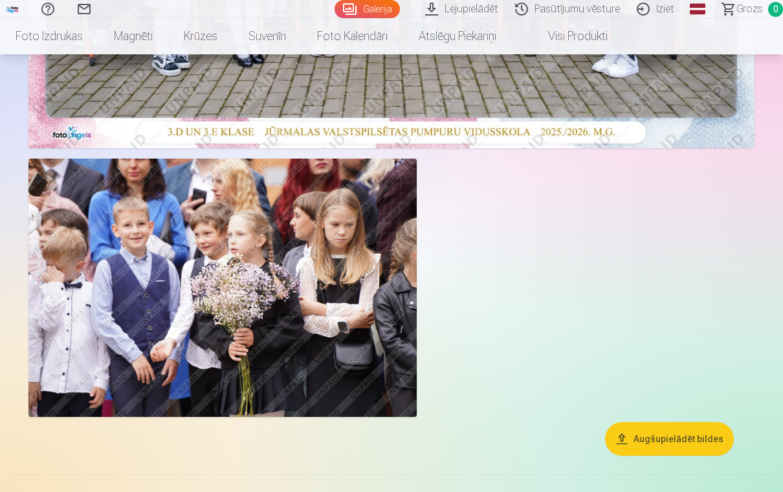 The image size is (783, 492). What do you see at coordinates (12, 9) in the screenshot?
I see `img: /fa3` at bounding box center [12, 9].